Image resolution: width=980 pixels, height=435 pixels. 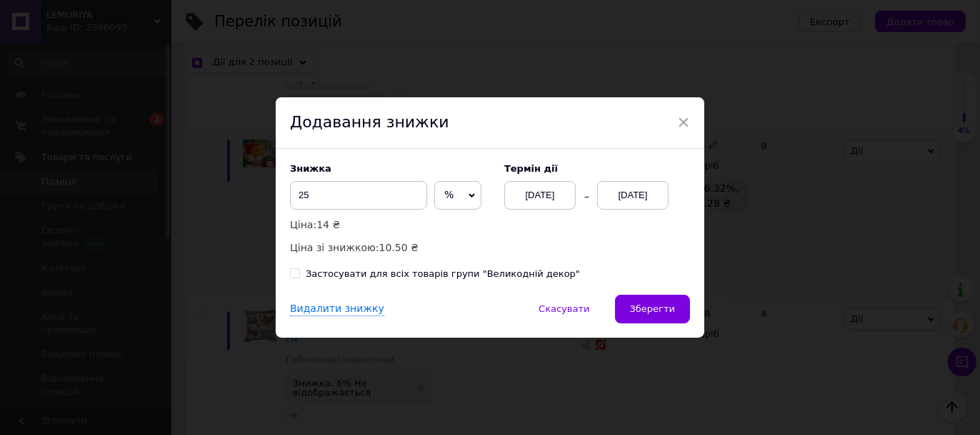 I want to click on span: 14 ₴, so click(x=328, y=224).